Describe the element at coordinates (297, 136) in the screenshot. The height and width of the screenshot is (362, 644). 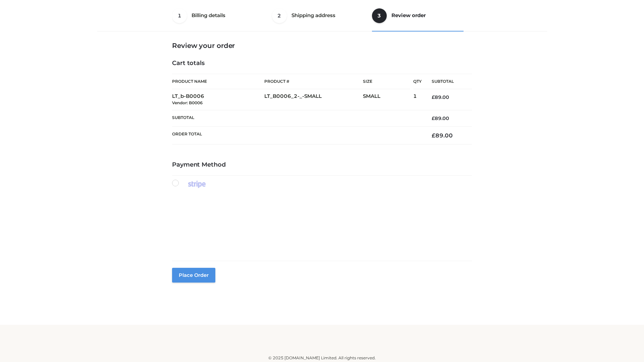
I see `th: Order Total` at that location.